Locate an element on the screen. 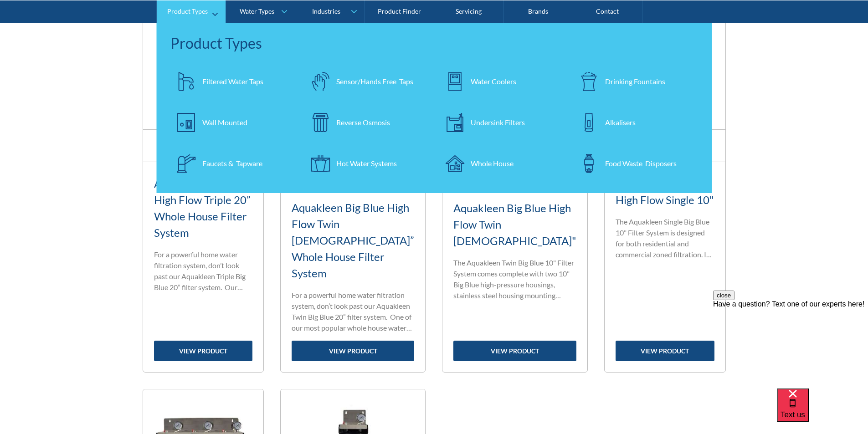 The width and height of the screenshot is (868, 434). div: Sensor/Hands Free Taps is located at coordinates (375, 82).